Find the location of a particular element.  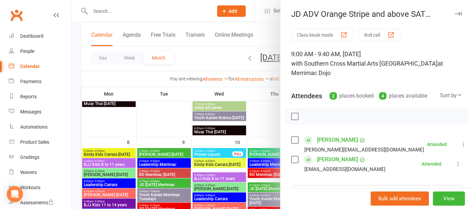

div: Open Intercom Messenger is located at coordinates (15, 194).